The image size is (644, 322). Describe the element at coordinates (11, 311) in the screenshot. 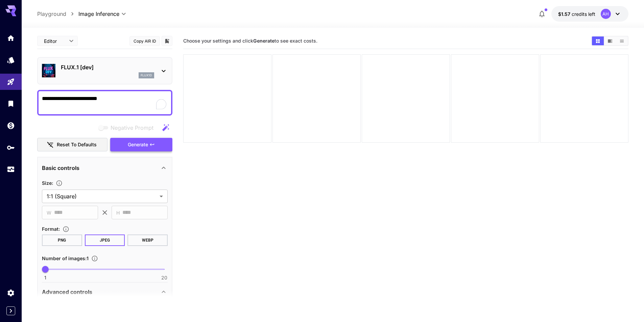

I see `div: Expand sidebar` at that location.